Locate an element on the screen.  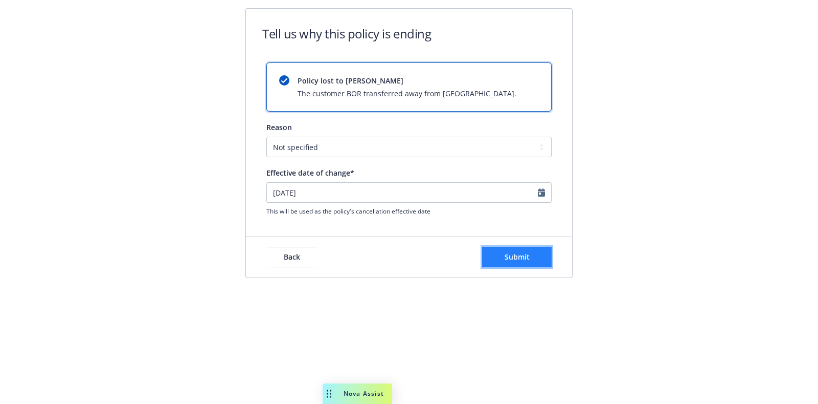
button: Nova Assist is located at coordinates (358, 393).